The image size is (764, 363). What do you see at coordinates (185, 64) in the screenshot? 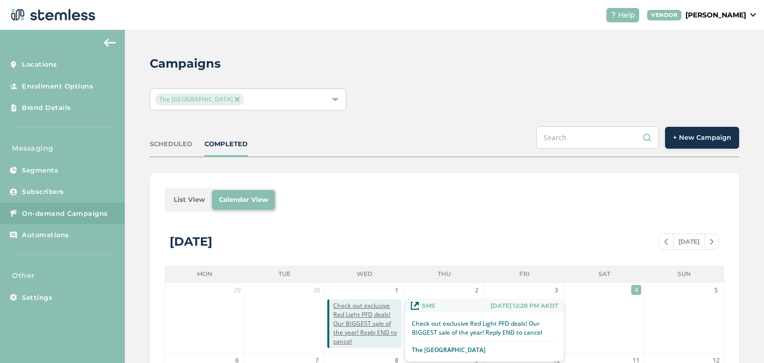
I see `h2: Campaigns` at bounding box center [185, 64].